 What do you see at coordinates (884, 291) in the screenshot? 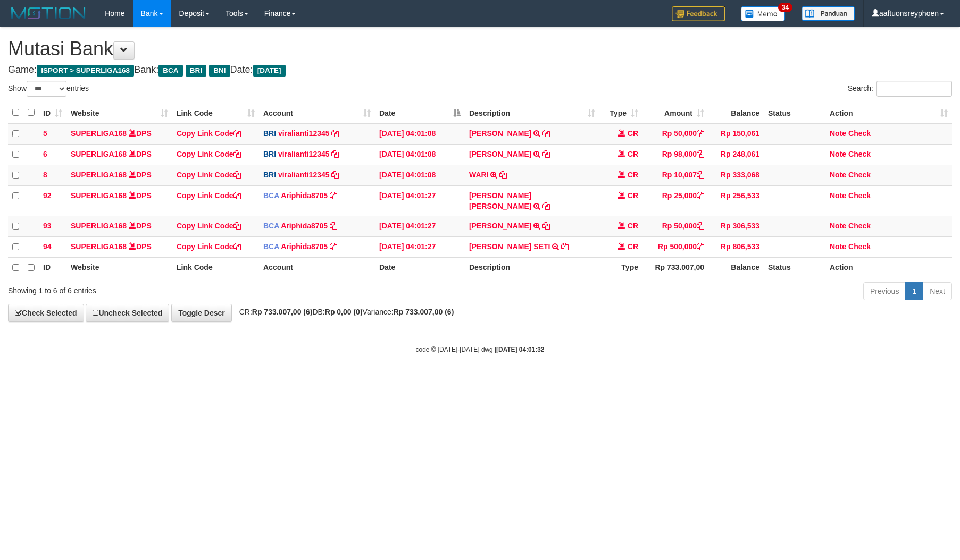
I see `a: Previous` at bounding box center [884, 291].